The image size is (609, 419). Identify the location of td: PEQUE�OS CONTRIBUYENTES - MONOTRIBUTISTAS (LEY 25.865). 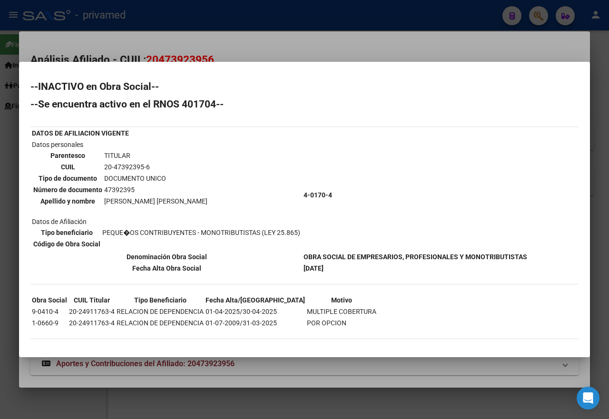
(201, 233).